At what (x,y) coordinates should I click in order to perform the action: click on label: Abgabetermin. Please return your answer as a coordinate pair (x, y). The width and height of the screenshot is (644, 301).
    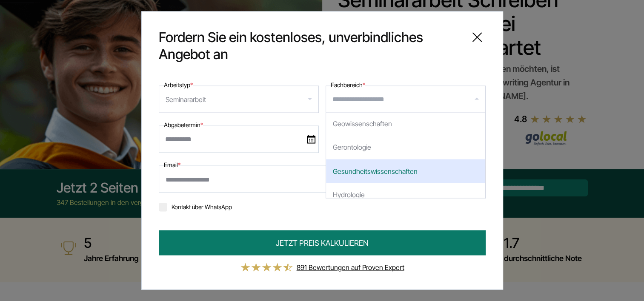
    Looking at the image, I should click on (183, 125).